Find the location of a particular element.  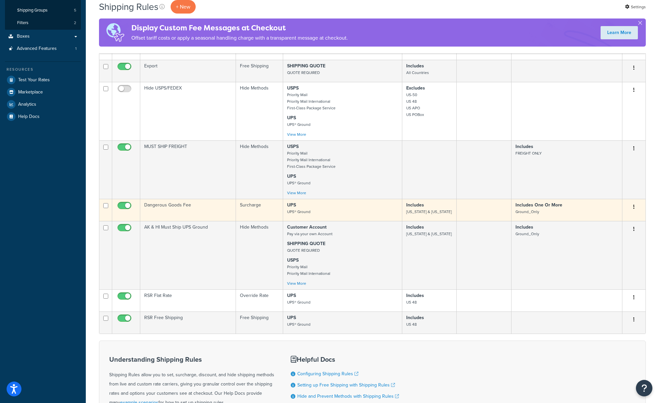

span: Test Your Rates is located at coordinates (34, 80).